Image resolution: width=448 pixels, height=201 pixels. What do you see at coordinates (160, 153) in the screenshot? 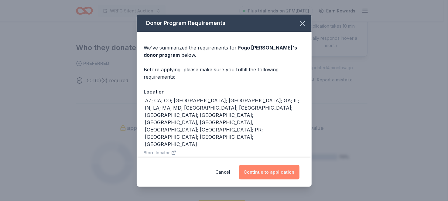
I see `button: Store locator` at bounding box center [160, 153].